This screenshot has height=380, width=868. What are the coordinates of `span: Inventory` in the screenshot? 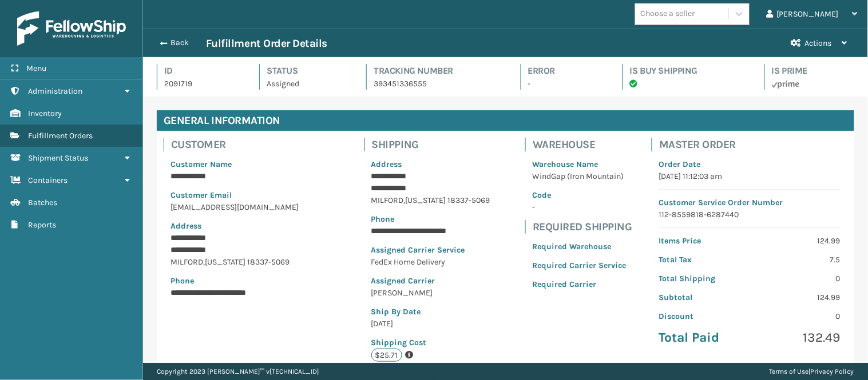 It's located at (45, 113).